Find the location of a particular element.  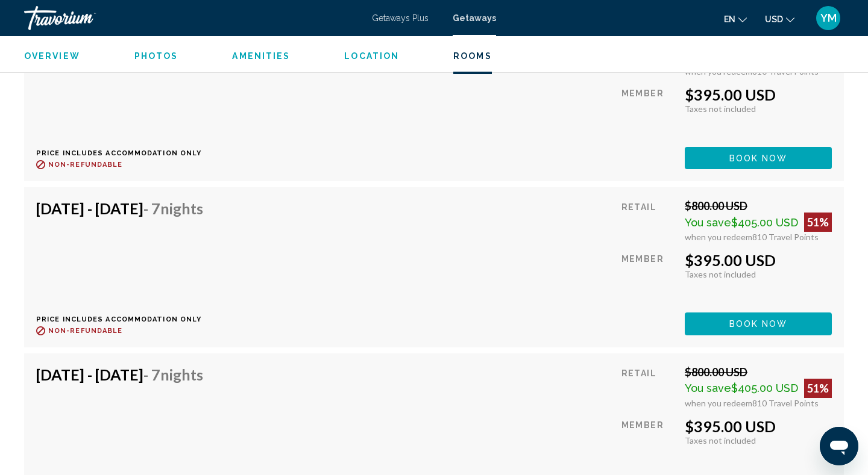

span: YM is located at coordinates (828, 18).